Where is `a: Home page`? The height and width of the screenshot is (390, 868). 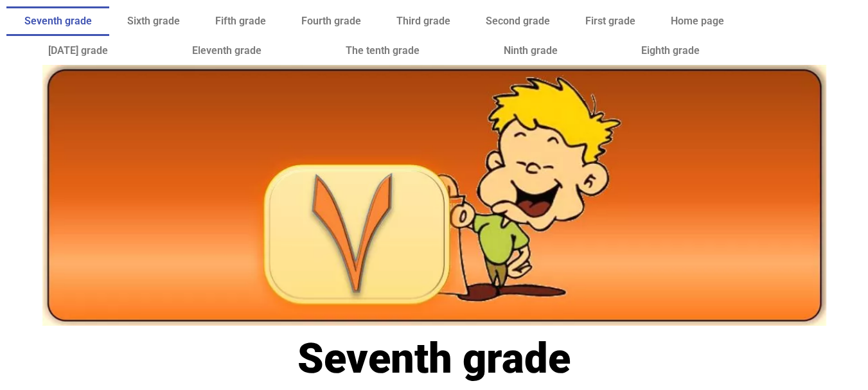
a: Home page is located at coordinates (698, 21).